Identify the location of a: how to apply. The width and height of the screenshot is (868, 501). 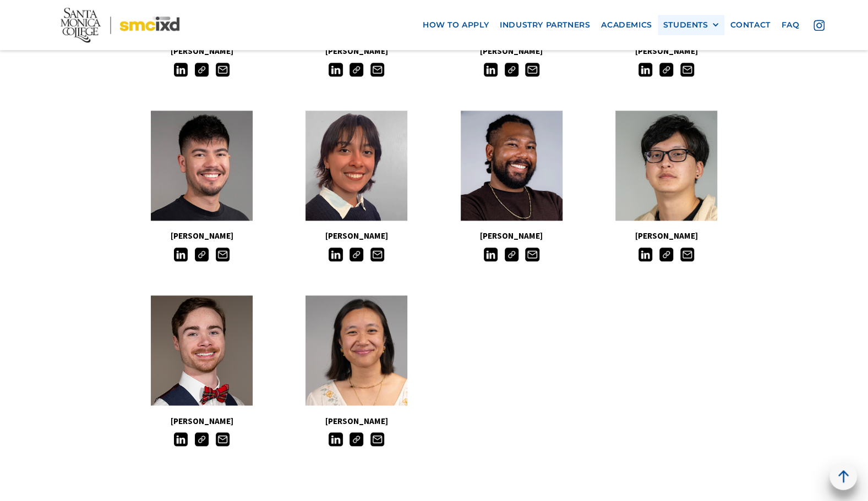
(456, 25).